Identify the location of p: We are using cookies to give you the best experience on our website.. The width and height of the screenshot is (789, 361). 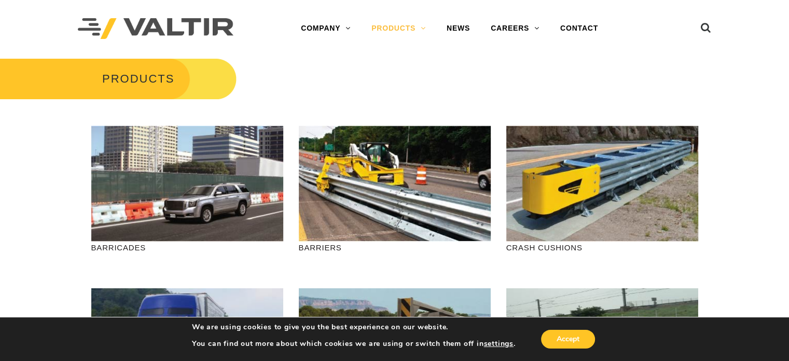
(354, 327).